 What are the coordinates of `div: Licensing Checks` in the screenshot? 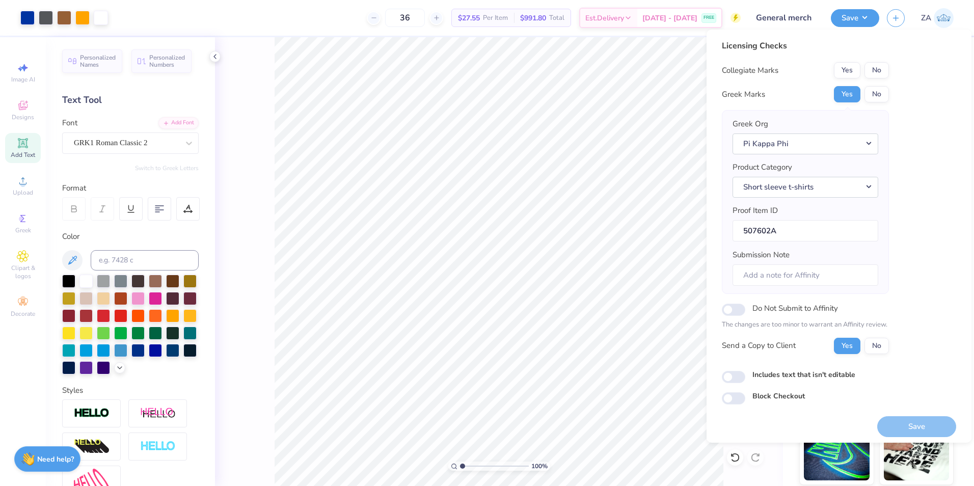 It's located at (806, 46).